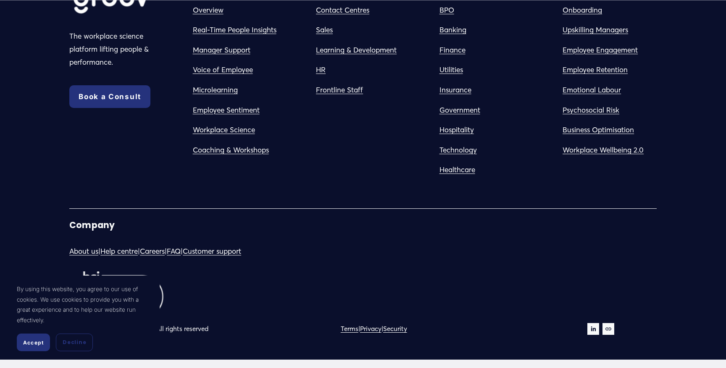 This screenshot has height=368, width=726. What do you see at coordinates (173, 251) in the screenshot?
I see `a: FAQ` at bounding box center [173, 251].